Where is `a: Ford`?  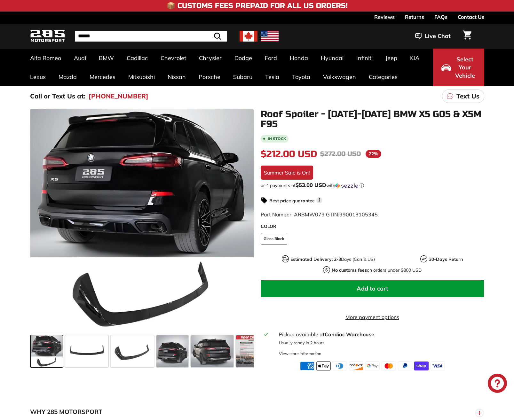 a: Ford is located at coordinates (271, 58).